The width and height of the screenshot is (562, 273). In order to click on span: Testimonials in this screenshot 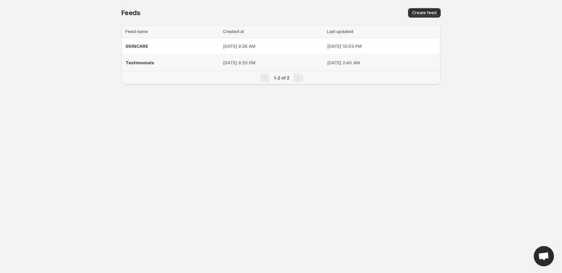, I will do `click(140, 63)`.